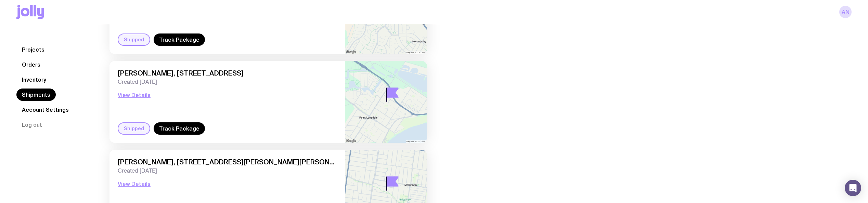 This screenshot has height=203, width=868. I want to click on button: Log out, so click(32, 125).